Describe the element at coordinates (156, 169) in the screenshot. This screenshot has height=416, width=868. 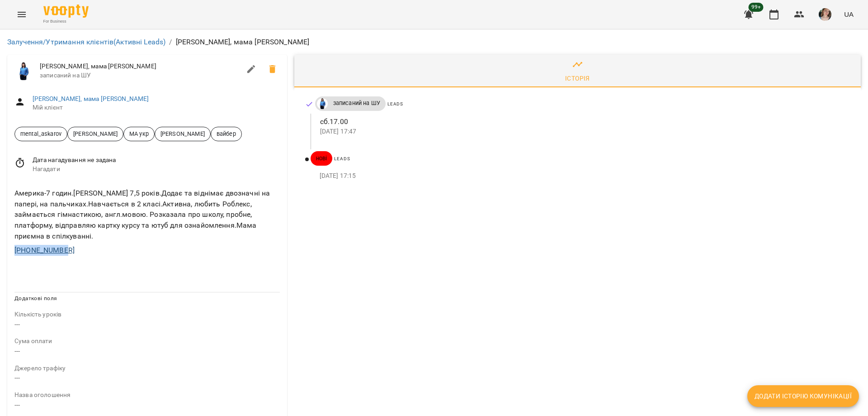
I see `span: Нагадати` at that location.